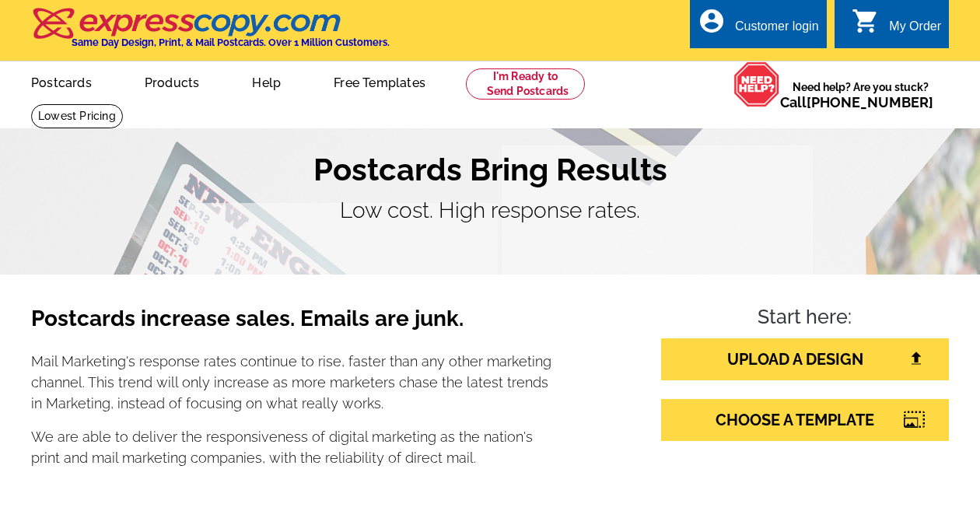  Describe the element at coordinates (805, 360) in the screenshot. I see `a: UPLOAD A DESIGN` at that location.